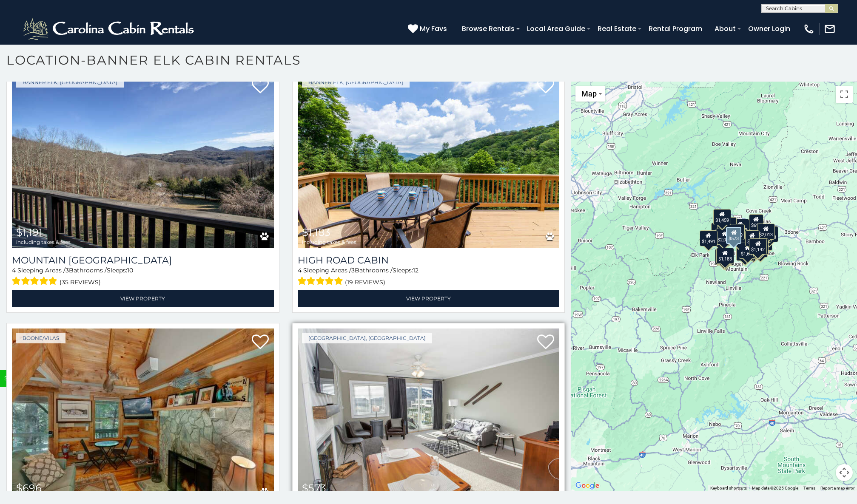 This screenshot has height=504, width=857. Describe the element at coordinates (724, 256) in the screenshot. I see `div: $2,194` at that location.